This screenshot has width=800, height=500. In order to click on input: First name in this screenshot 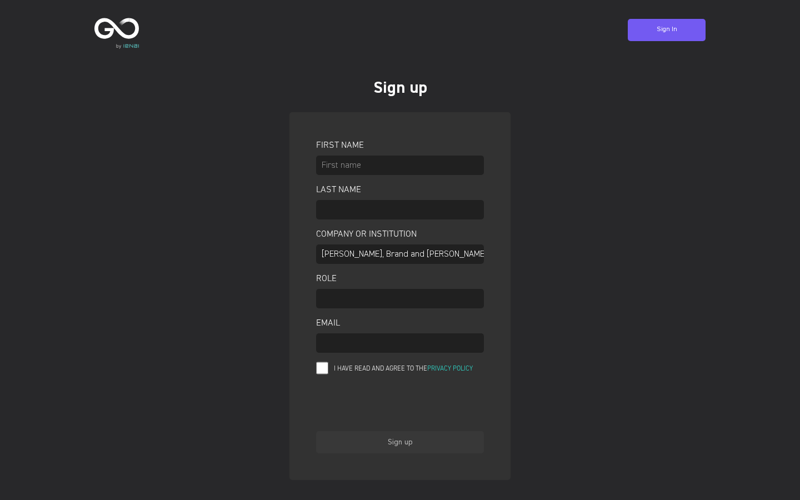, I will do `click(400, 165)`.